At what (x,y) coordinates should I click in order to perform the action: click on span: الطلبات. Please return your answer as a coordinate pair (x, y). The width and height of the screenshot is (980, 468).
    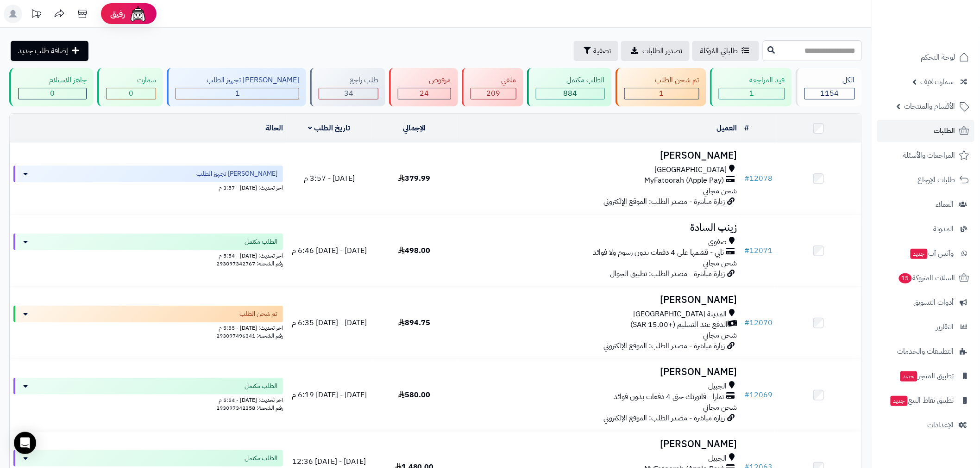
    Looking at the image, I should click on (945, 131).